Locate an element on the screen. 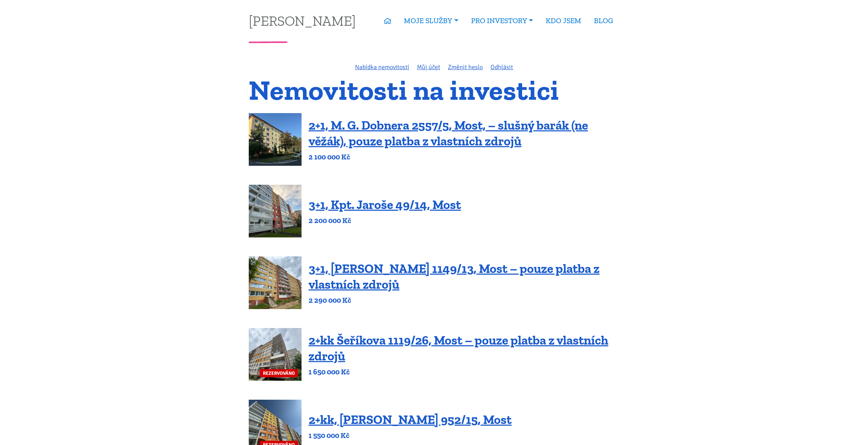  a: MOJE SLUŽBY is located at coordinates (431, 21).